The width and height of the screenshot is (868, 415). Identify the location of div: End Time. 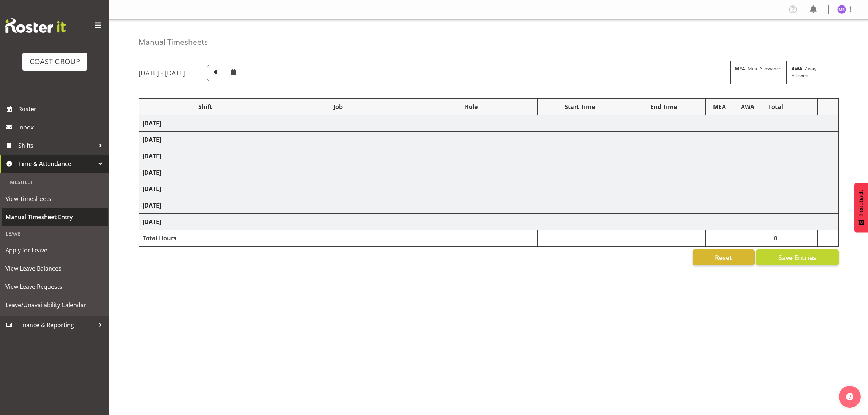
(664, 107).